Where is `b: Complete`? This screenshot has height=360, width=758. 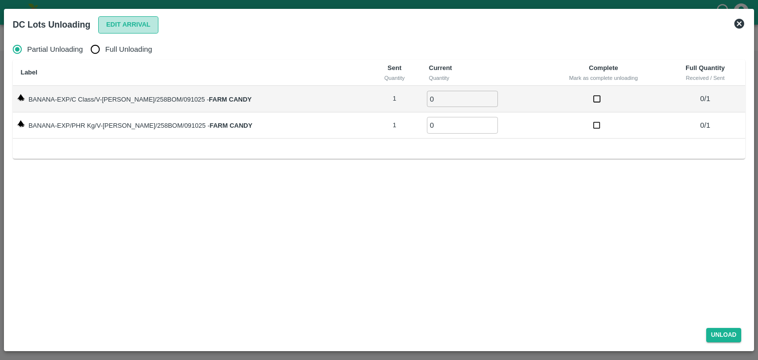 b: Complete is located at coordinates (603, 68).